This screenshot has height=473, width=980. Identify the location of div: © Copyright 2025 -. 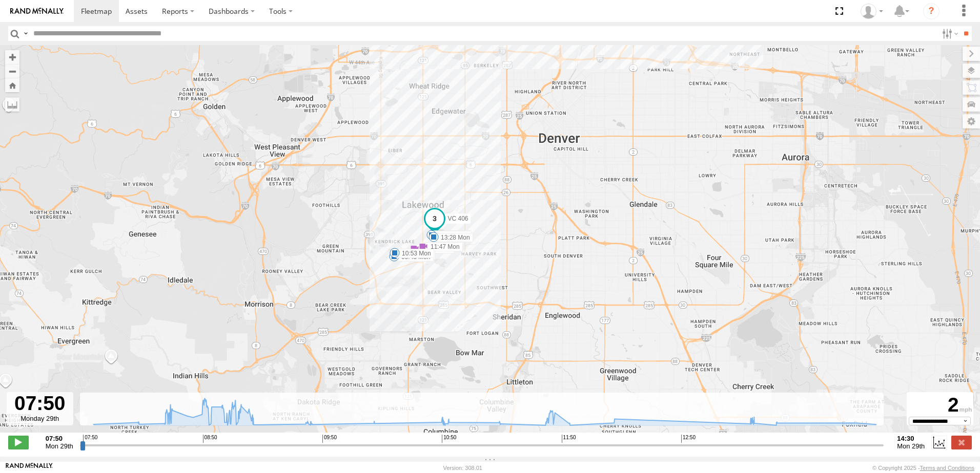
(923, 468).